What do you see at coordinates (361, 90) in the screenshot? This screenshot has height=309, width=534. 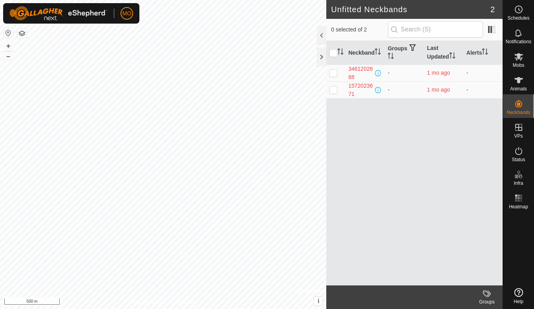 I see `div: 1572023671` at bounding box center [361, 90].